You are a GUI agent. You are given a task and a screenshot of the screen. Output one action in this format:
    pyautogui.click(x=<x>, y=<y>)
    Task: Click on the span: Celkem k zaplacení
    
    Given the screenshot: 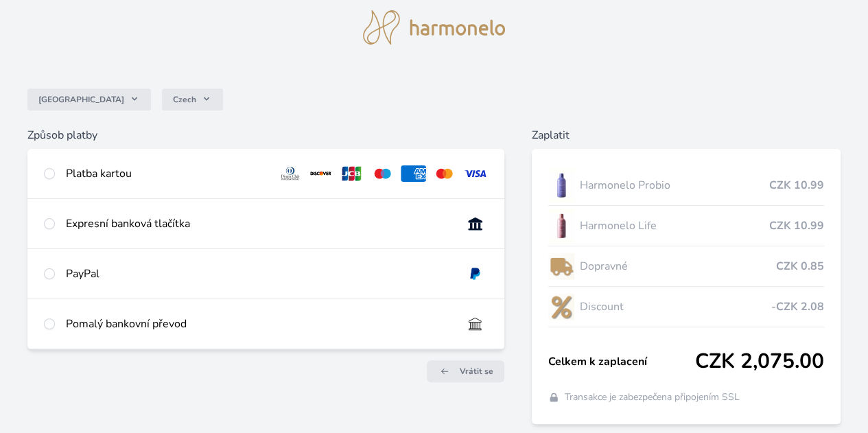 What is the action you would take?
    pyautogui.click(x=621, y=362)
    